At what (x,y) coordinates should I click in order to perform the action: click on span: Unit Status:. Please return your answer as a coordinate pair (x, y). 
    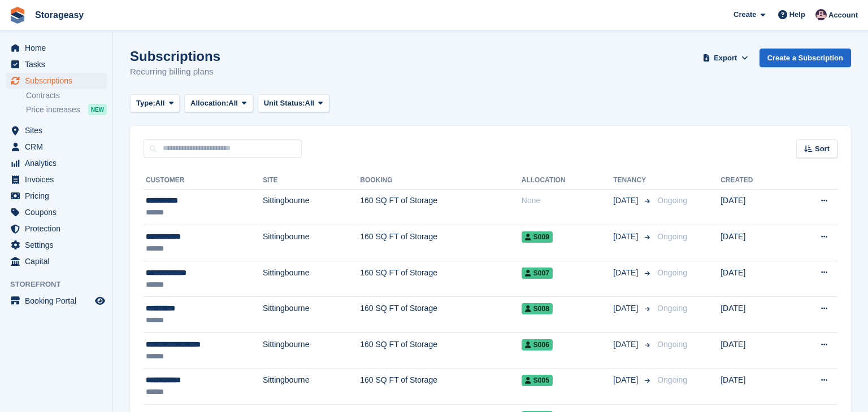
    Looking at the image, I should click on (284, 104).